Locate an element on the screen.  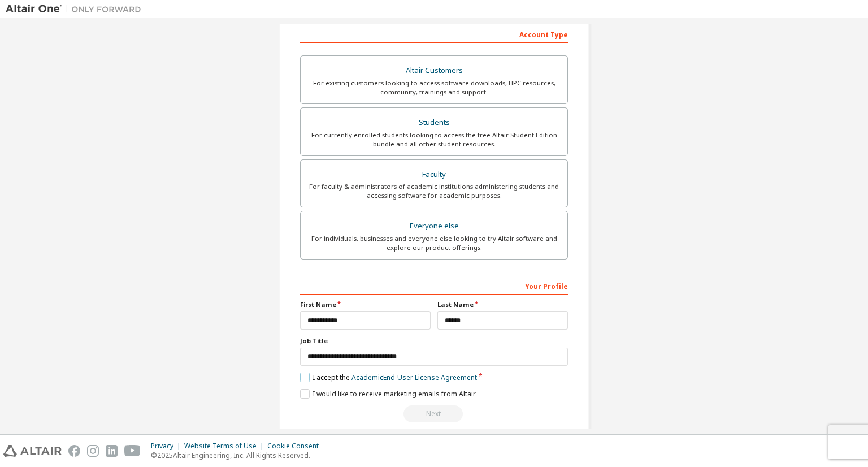
img: Altair One is located at coordinates (76, 9).